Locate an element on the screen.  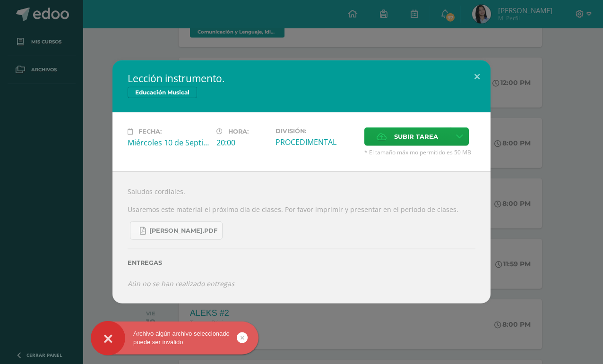
button: Close (Esc) is located at coordinates (477, 77).